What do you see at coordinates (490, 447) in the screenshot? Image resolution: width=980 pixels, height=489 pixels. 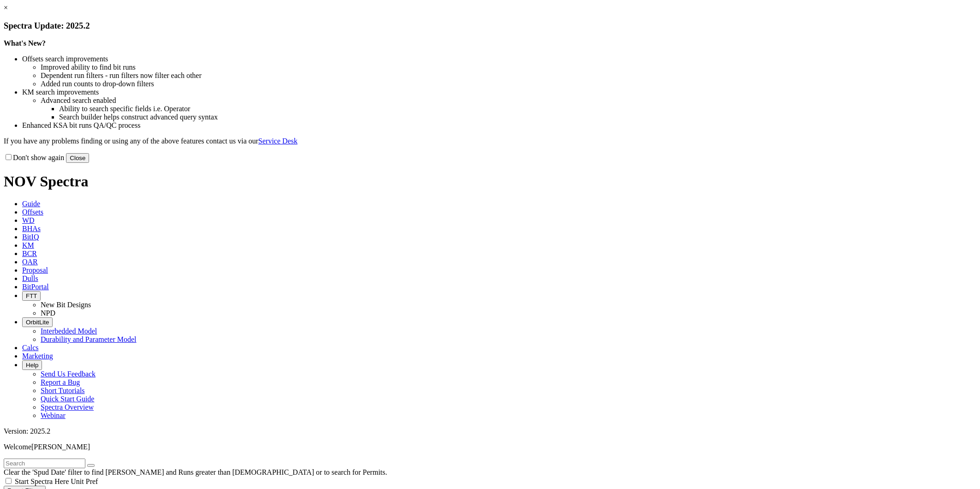 I see `p: Welcome` at bounding box center [490, 447].